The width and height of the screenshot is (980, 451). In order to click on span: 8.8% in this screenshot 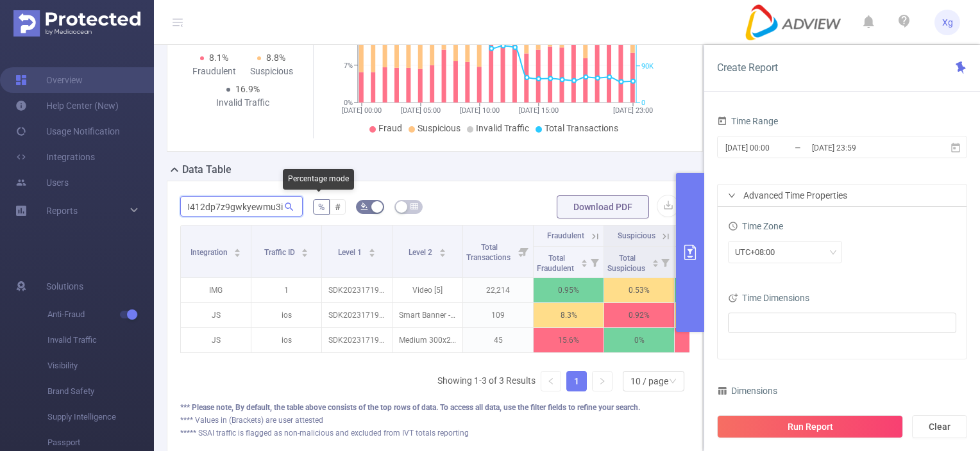, I will do `click(276, 58)`.